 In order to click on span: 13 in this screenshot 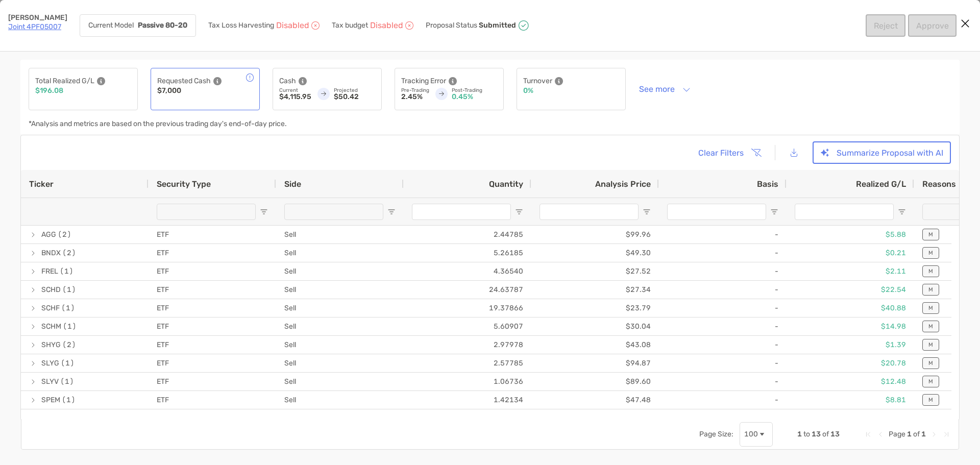, I will do `click(835, 434)`.